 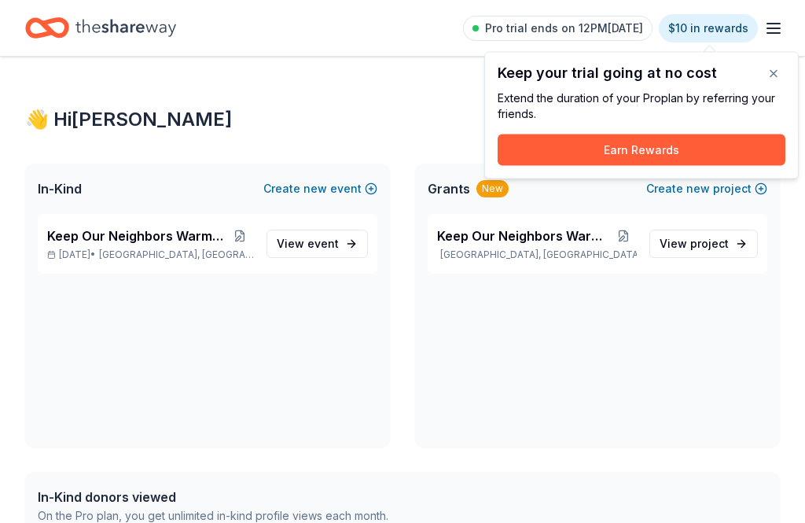 I want to click on a: Home, so click(x=101, y=28).